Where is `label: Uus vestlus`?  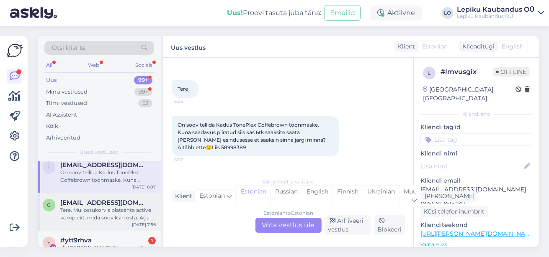
label: Uus vestlus is located at coordinates (188, 46).